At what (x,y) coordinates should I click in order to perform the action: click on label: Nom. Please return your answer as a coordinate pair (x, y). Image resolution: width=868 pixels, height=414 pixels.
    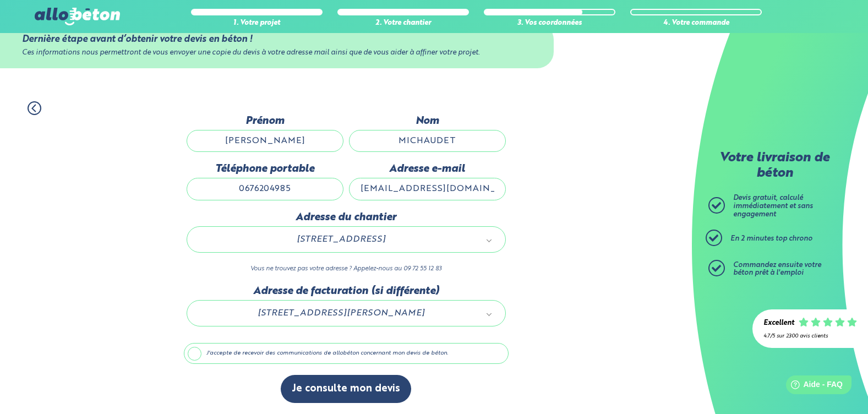
    Looking at the image, I should click on (427, 121).